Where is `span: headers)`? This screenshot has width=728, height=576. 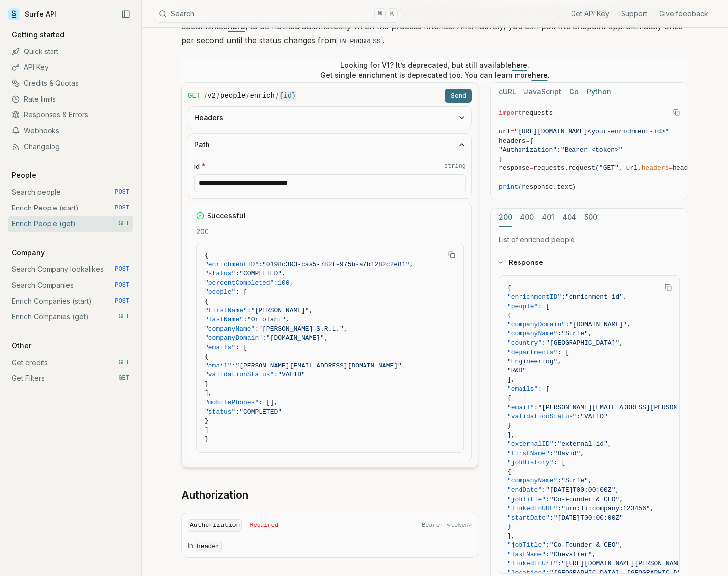 span: headers) is located at coordinates (688, 168).